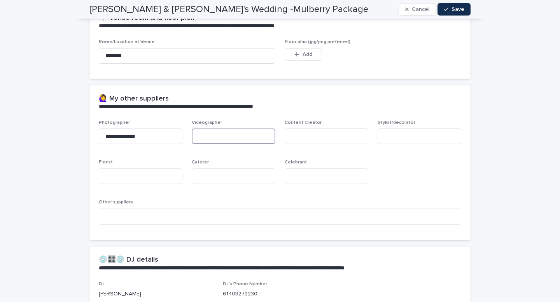  Describe the element at coordinates (128, 261) in the screenshot. I see `h2: 💿🎛️💿 DJ details` at that location.